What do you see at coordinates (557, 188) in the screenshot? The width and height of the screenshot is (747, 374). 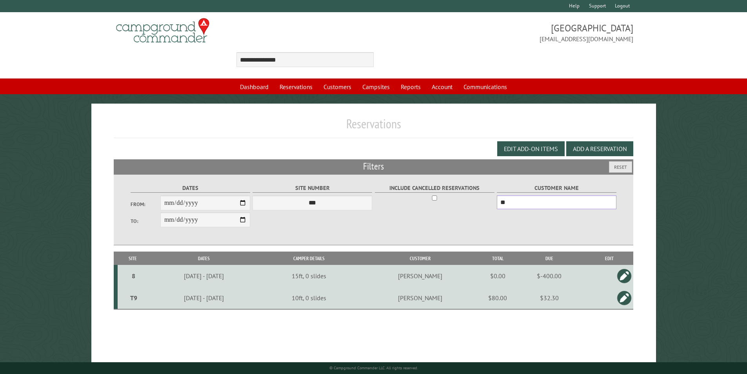 I see `label: Customer Name` at bounding box center [557, 188].